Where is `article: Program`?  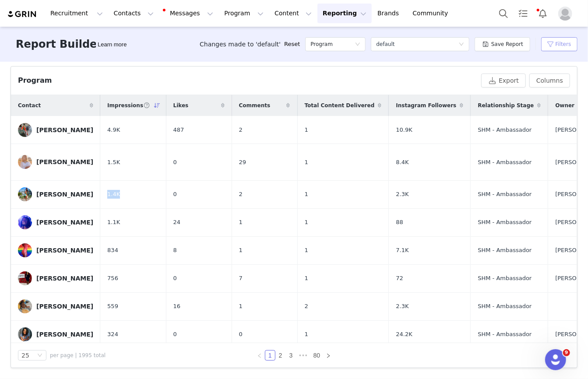 article: Program is located at coordinates (294, 217).